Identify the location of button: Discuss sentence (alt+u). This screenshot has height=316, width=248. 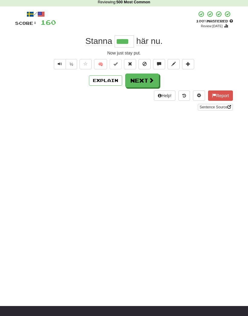
(159, 64).